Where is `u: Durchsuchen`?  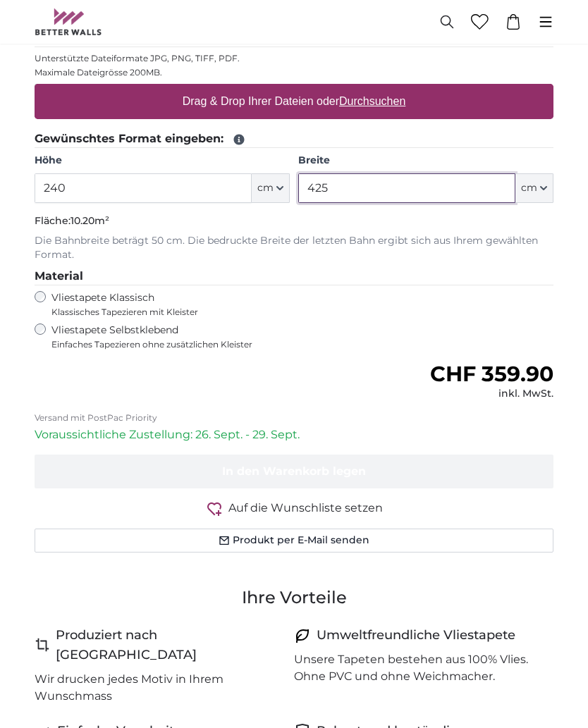
u: Durchsuchen is located at coordinates (372, 100).